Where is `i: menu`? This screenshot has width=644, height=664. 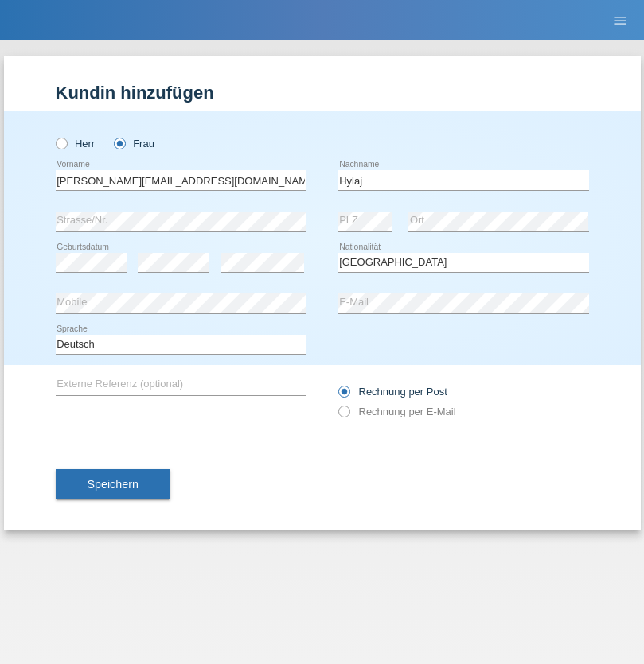
i: menu is located at coordinates (620, 21).